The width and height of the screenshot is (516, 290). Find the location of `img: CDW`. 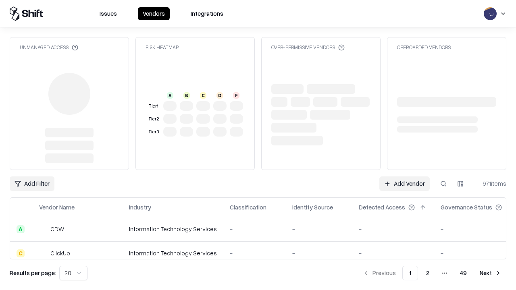

img: CDW is located at coordinates (43, 229).